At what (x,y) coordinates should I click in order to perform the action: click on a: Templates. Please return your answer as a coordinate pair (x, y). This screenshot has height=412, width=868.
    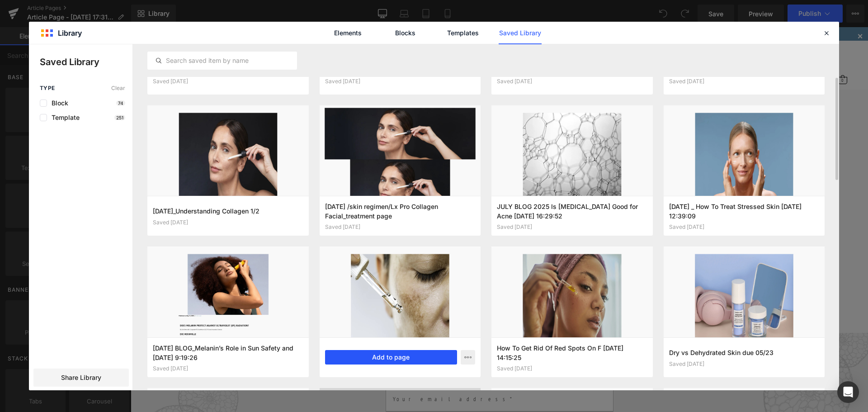
    Looking at the image, I should click on (463, 33).